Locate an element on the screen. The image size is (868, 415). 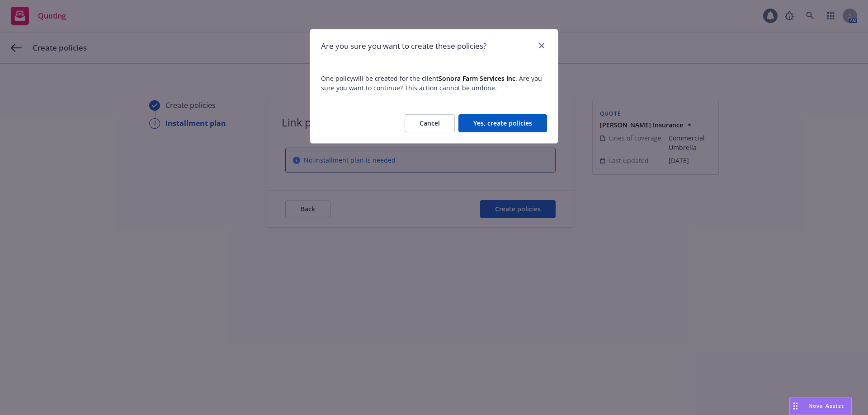
a: close is located at coordinates (542, 46).